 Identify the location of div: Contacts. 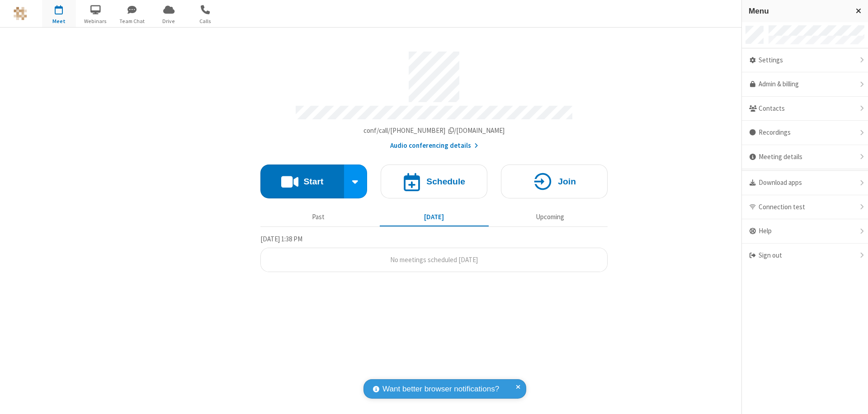
(804, 109).